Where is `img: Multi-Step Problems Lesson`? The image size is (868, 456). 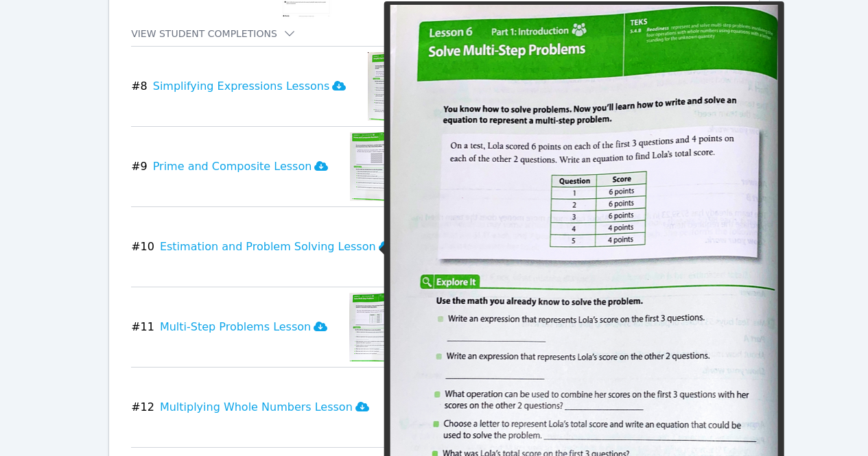
img: Multi-Step Problems Lesson is located at coordinates (373, 327).